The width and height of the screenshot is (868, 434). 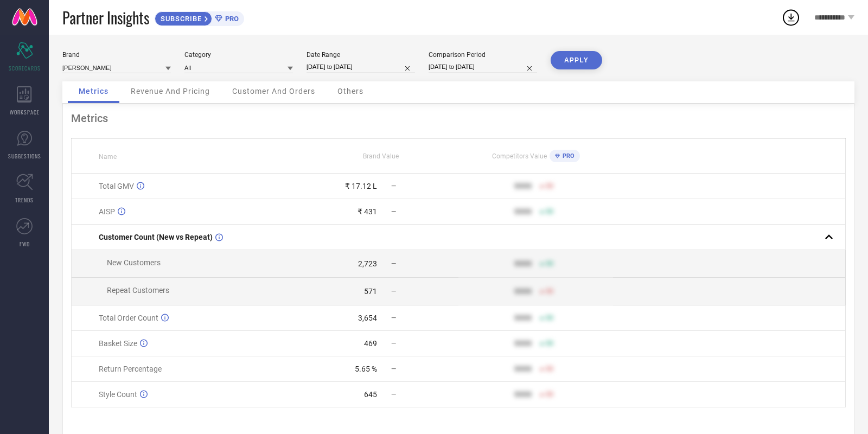 What do you see at coordinates (24, 200) in the screenshot?
I see `span: TRENDS` at bounding box center [24, 200].